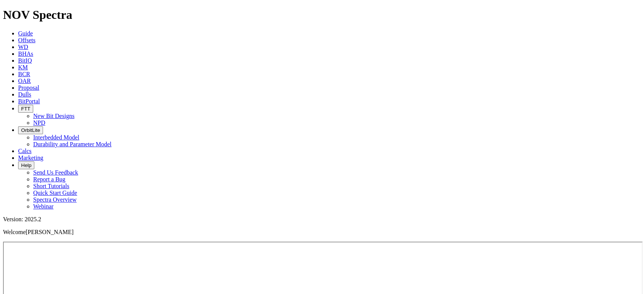 The image size is (644, 294). I want to click on span: BitIQ, so click(25, 60).